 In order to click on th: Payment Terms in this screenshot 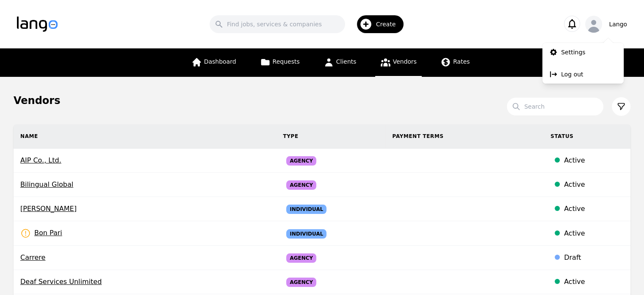, I will do `click(464, 136)`.